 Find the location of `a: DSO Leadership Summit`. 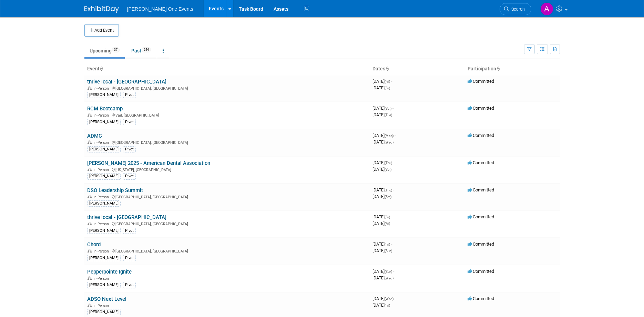

a: DSO Leadership Summit is located at coordinates (115, 191).